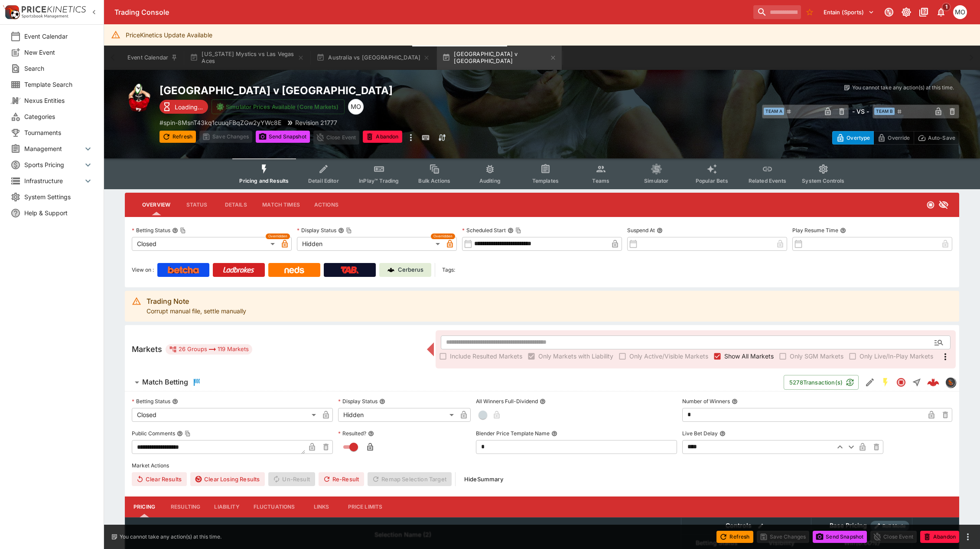 The image size is (980, 549). What do you see at coordinates (934, 382) in the screenshot?
I see `a: da5aef26-1f80-4404-bb93-1a2ff9016c13` at bounding box center [934, 382].